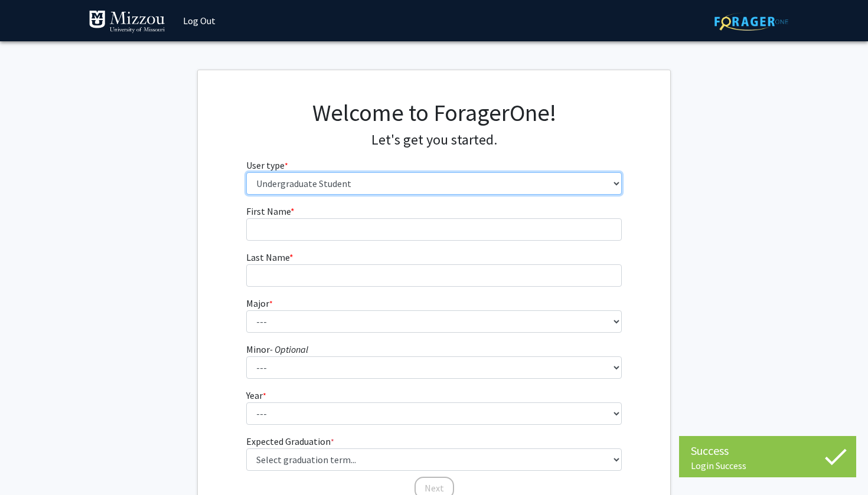  I want to click on div: Login Success, so click(767, 465).